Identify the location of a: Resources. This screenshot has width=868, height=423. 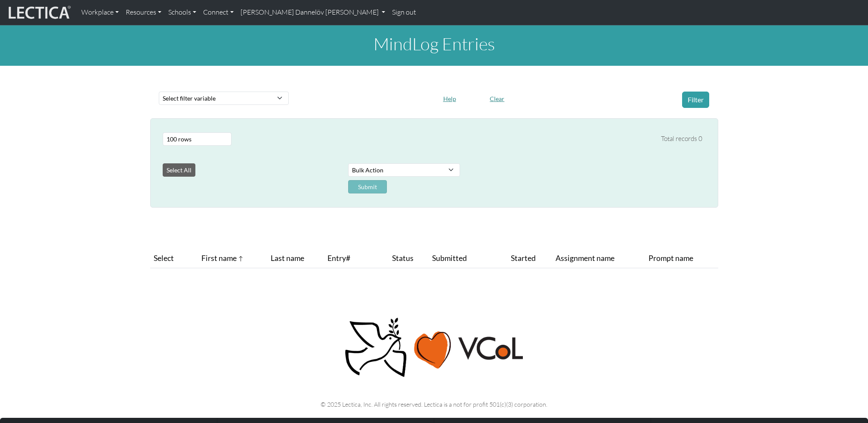
(144, 13).